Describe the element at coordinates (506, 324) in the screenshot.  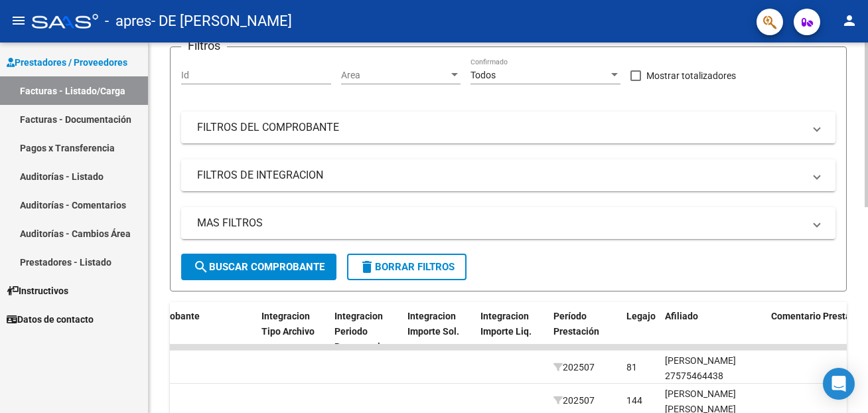
I see `span: Integracion Importe Liq.` at that location.